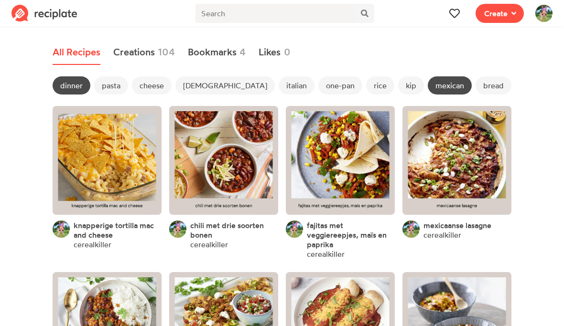 The height and width of the screenshot is (326, 564). What do you see at coordinates (166, 52) in the screenshot?
I see `span: 104` at bounding box center [166, 52].